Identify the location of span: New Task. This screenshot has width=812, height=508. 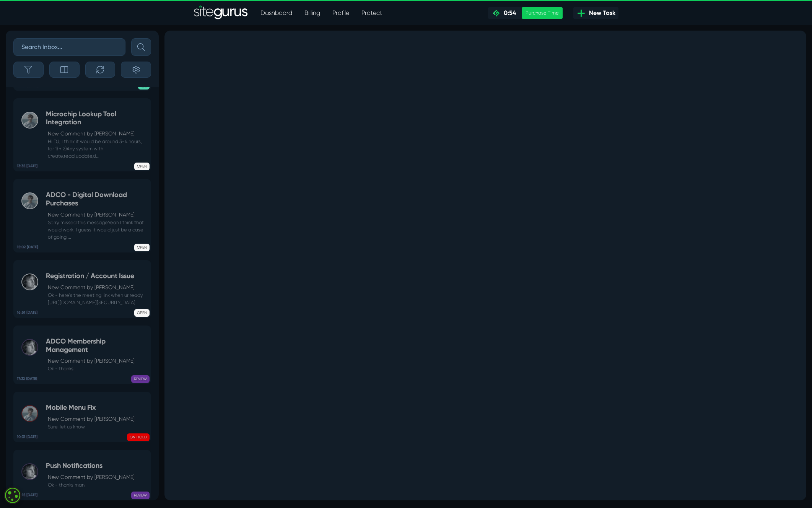
(600, 13).